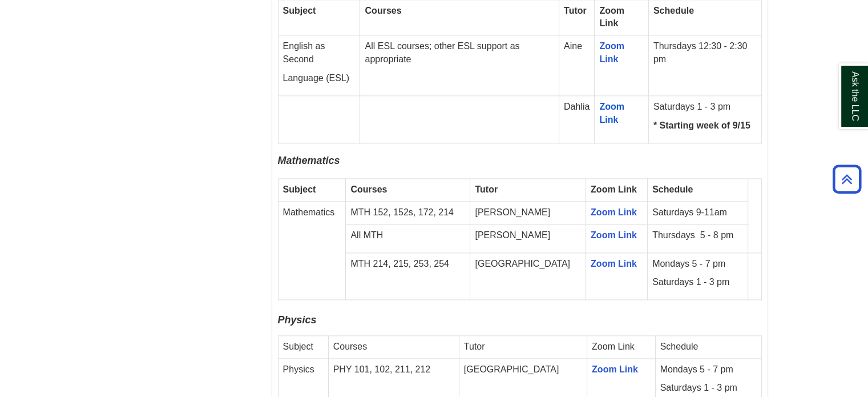  Describe the element at coordinates (703, 125) in the screenshot. I see `strong: * Starting week of 9/15` at that location.